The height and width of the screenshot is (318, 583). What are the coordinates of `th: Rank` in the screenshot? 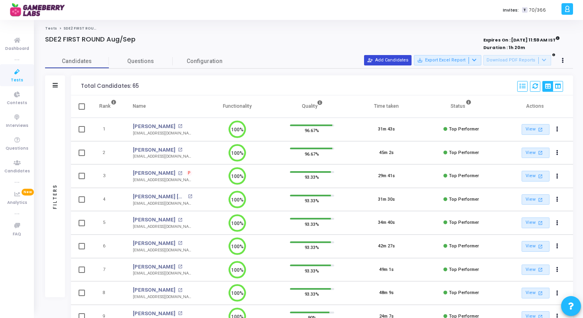 It's located at (108, 107).